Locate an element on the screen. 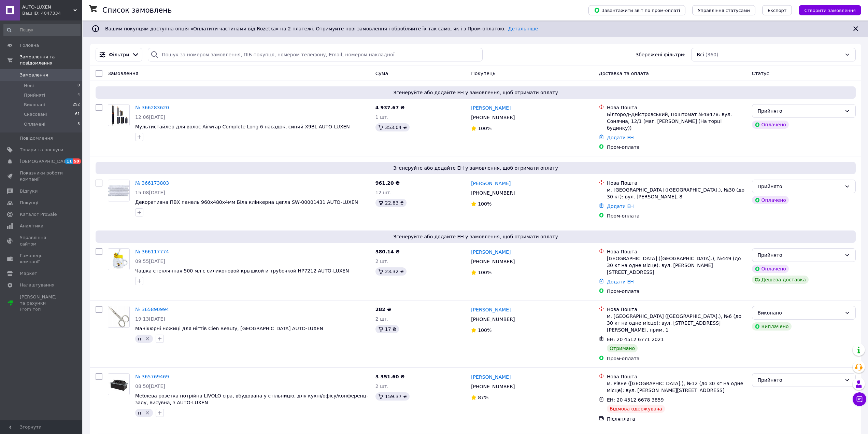 Image resolution: width=868 pixels, height=434 pixels. div: 22.83 ₴ is located at coordinates (391, 202).